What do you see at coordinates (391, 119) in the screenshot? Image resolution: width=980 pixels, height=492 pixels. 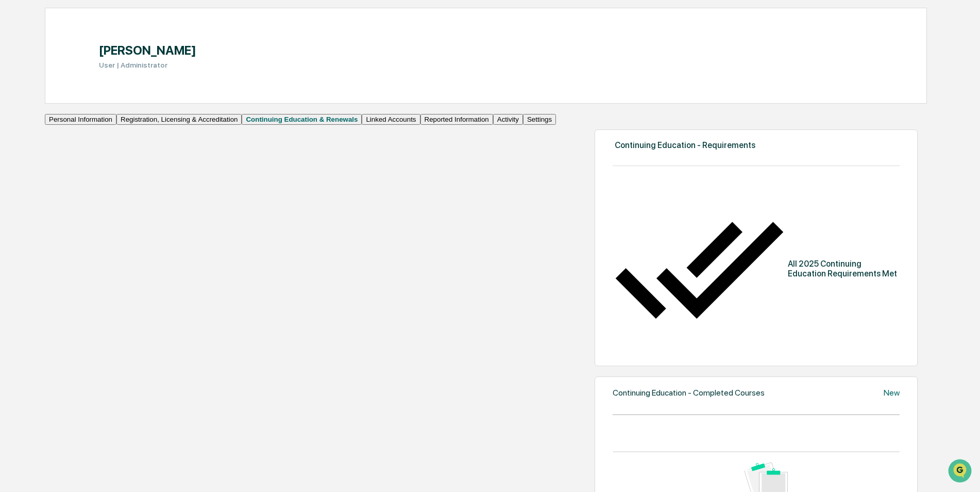 I see `button: Linked Accounts` at bounding box center [391, 119].